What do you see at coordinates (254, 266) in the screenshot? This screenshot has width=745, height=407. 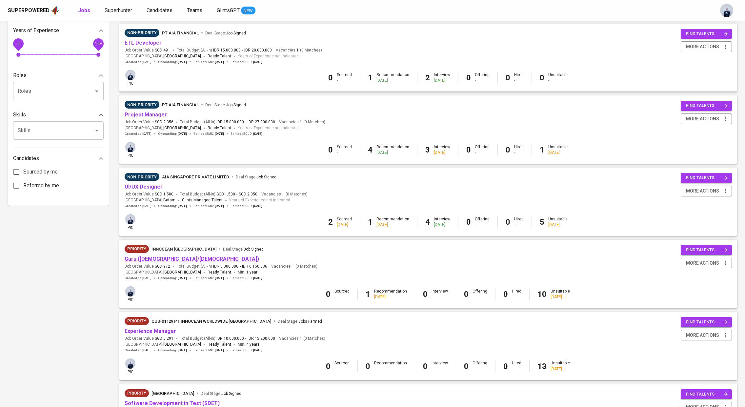 I see `span: IDR 6.150.636` at bounding box center [254, 266].